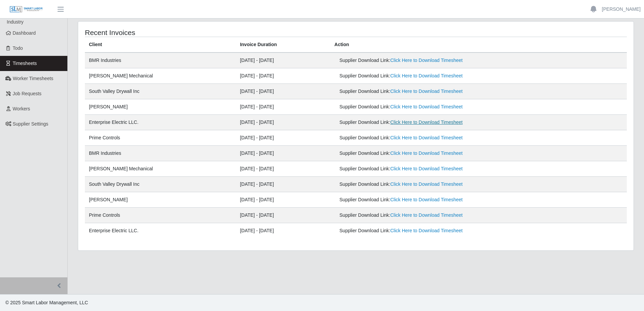 Image resolution: width=644 pixels, height=311 pixels. I want to click on span: Dashboard, so click(24, 33).